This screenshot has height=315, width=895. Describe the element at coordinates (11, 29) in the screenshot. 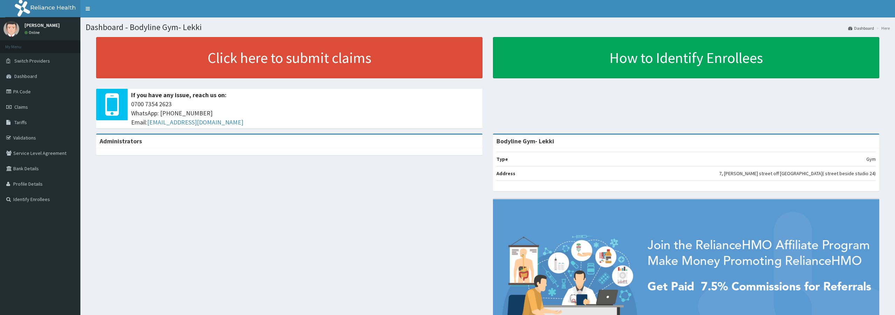

I see `img: User Image` at that location.